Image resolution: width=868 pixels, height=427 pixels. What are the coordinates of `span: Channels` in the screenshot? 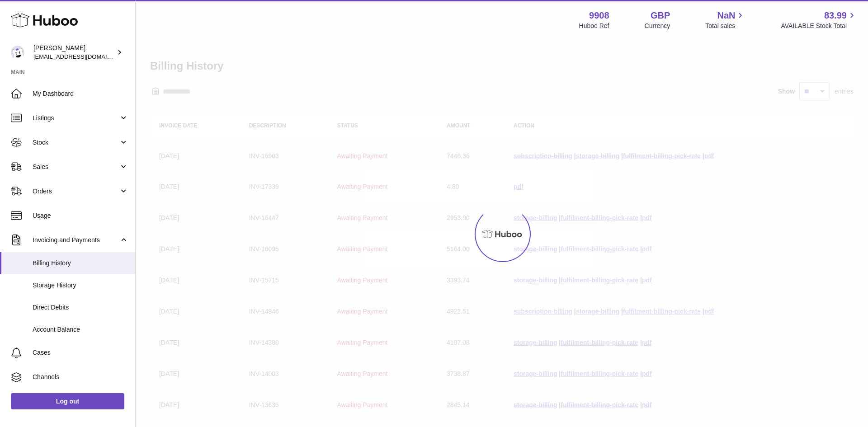 It's located at (80, 377).